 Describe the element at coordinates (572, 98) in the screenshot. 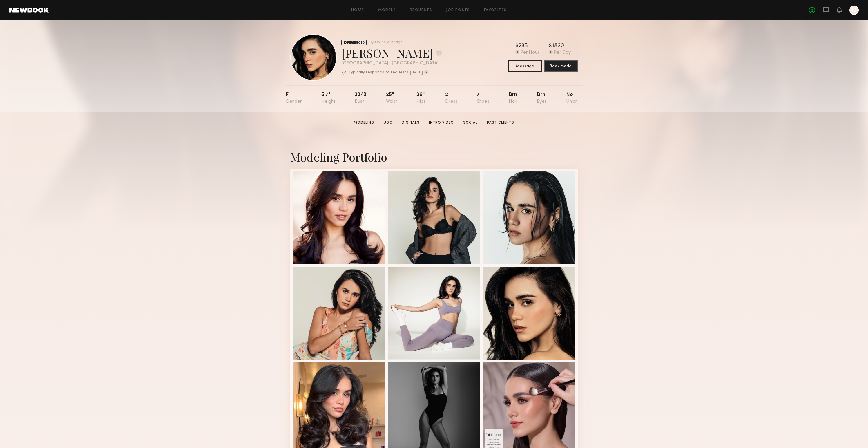

I see `div: No` at that location.